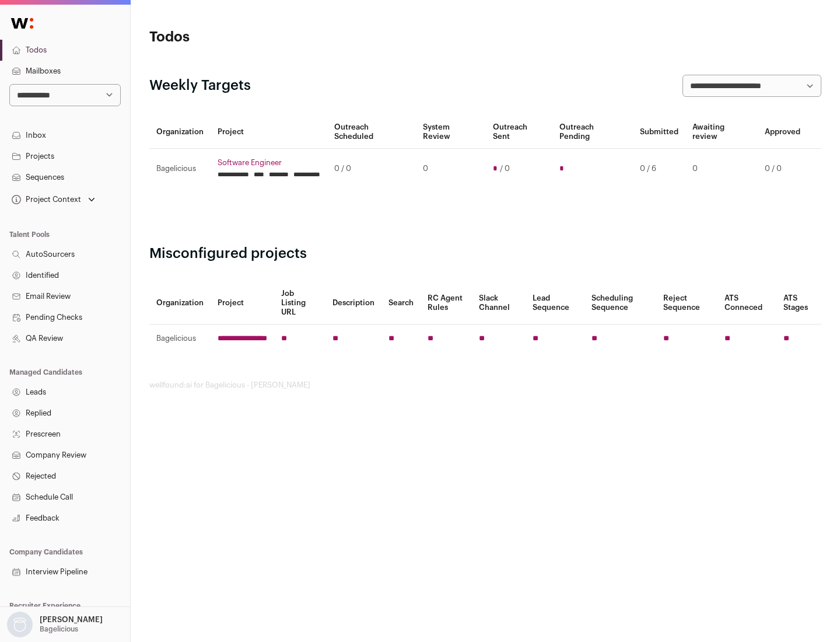 The image size is (840, 642). What do you see at coordinates (59, 629) in the screenshot?
I see `p: Bagelicious` at bounding box center [59, 629].